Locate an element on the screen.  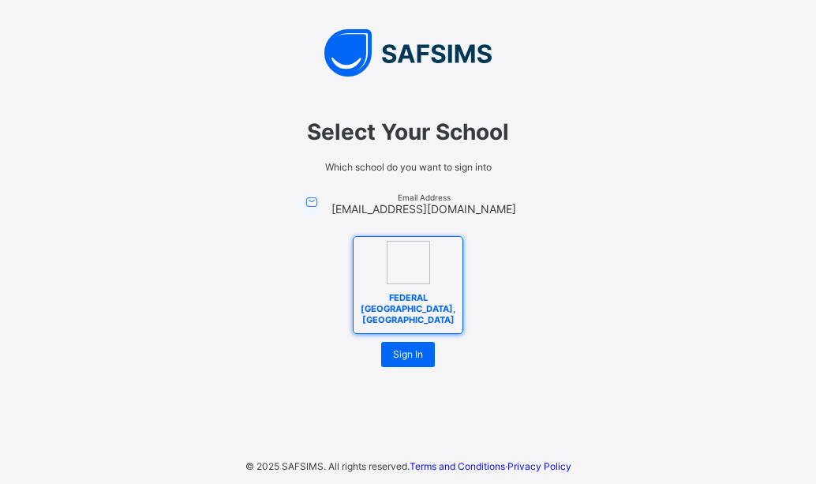
a: Privacy Policy is located at coordinates (539, 465).